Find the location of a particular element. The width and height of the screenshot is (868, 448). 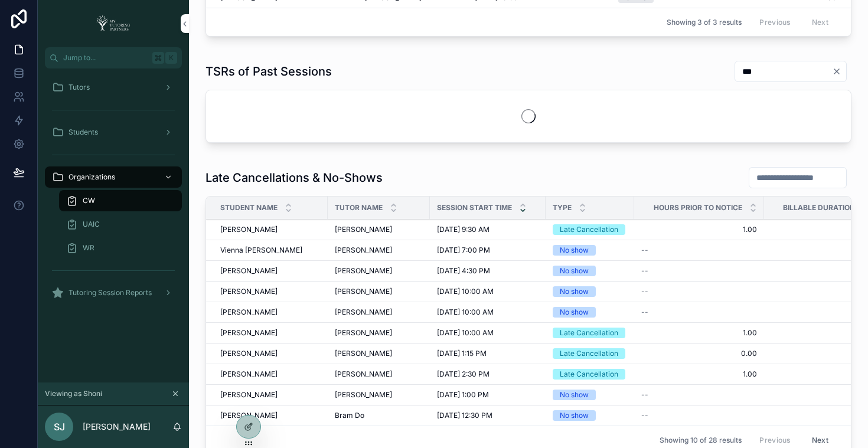

span: Tutors is located at coordinates (80, 87).